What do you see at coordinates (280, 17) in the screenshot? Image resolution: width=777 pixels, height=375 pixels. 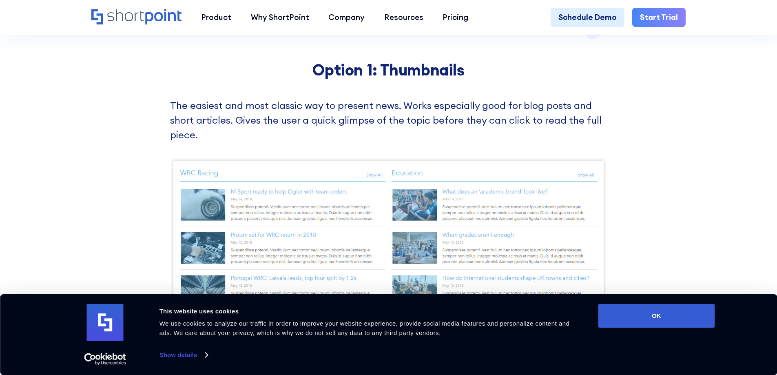 I see `div: Why ShortPoint` at bounding box center [280, 17].